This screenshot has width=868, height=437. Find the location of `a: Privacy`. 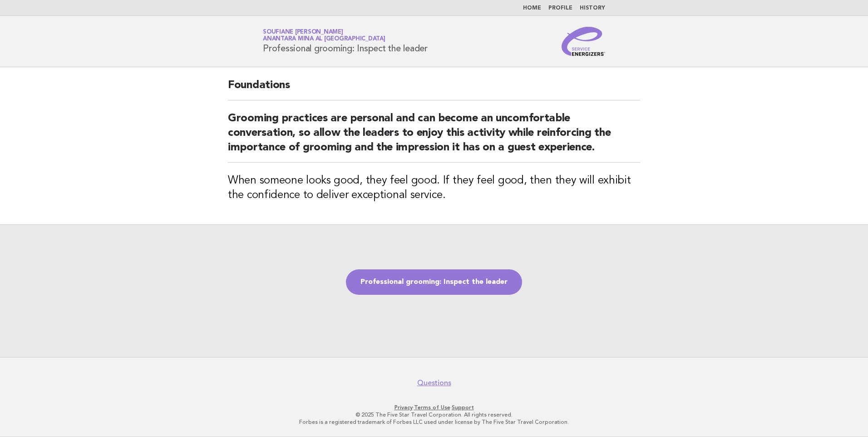

a: Privacy is located at coordinates (403, 407).